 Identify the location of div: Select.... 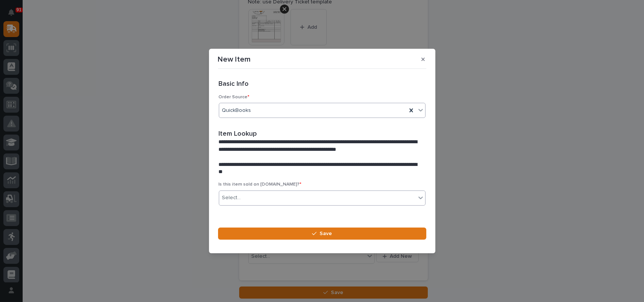
(232, 198).